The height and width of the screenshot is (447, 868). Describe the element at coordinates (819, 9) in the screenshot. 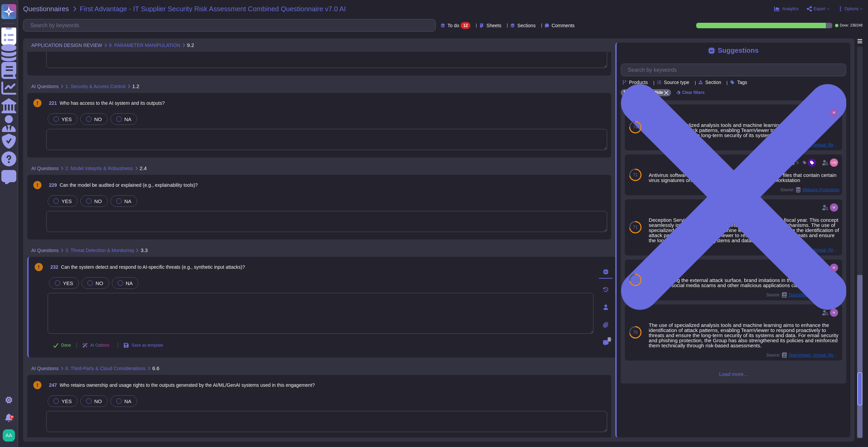

I see `span: Export` at that location.